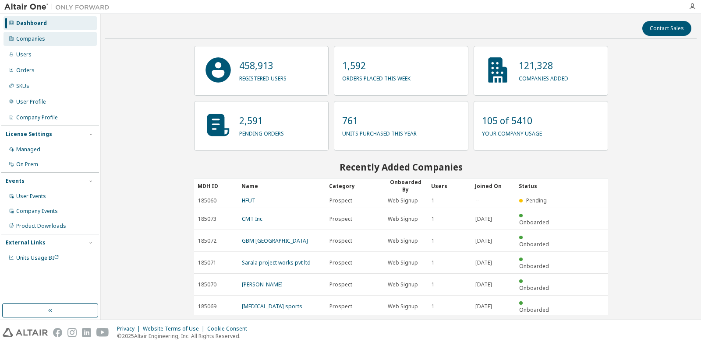 This screenshot has height=345, width=701. I want to click on span: 185069, so click(207, 307).